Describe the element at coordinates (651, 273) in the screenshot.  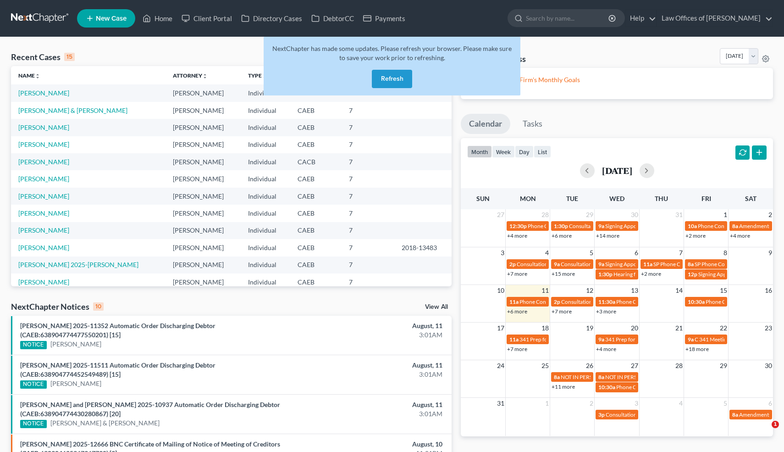
I see `a: +2 more` at that location.